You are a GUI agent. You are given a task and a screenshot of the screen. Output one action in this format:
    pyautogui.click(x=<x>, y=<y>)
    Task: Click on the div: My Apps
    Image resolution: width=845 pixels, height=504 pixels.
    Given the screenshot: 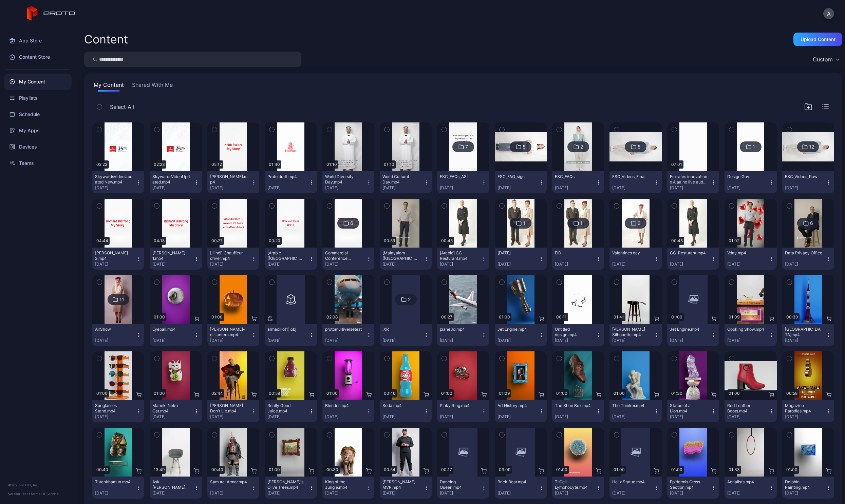 What is the action you would take?
    pyautogui.click(x=38, y=130)
    